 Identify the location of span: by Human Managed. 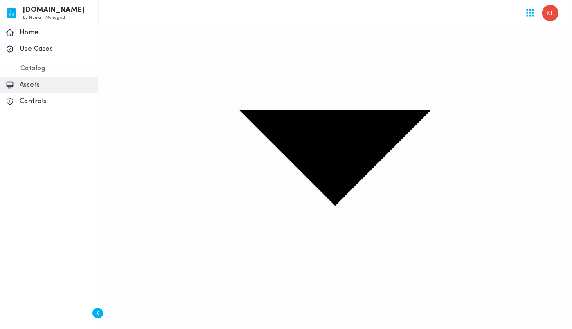
(44, 18).